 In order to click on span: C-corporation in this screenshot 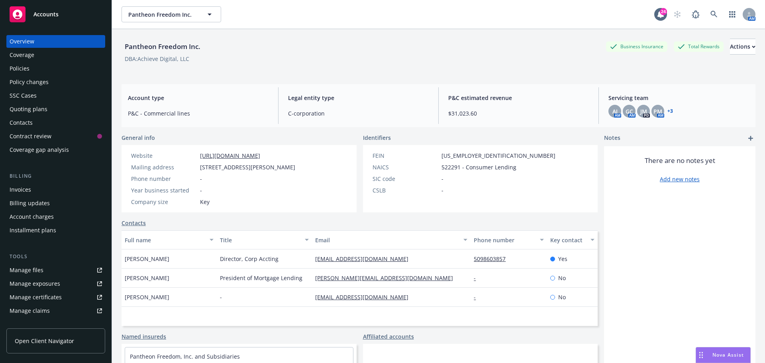, I will do `click(358, 113)`.